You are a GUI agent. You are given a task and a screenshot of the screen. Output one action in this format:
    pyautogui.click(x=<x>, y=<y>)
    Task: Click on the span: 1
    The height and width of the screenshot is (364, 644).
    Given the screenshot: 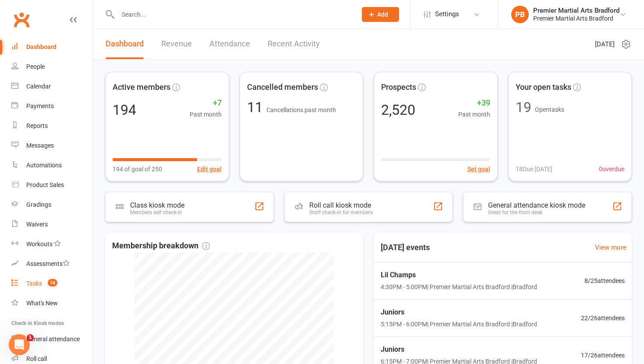 What is the action you would take?
    pyautogui.click(x=30, y=338)
    